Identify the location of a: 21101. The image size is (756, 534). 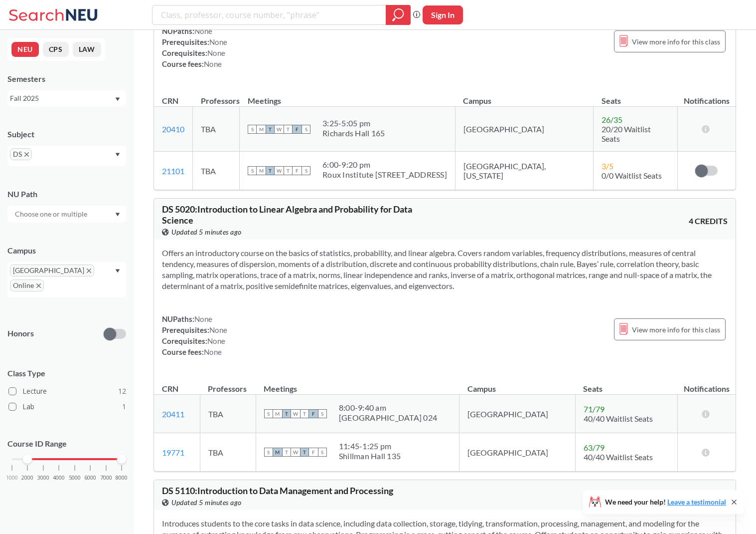
(173, 170).